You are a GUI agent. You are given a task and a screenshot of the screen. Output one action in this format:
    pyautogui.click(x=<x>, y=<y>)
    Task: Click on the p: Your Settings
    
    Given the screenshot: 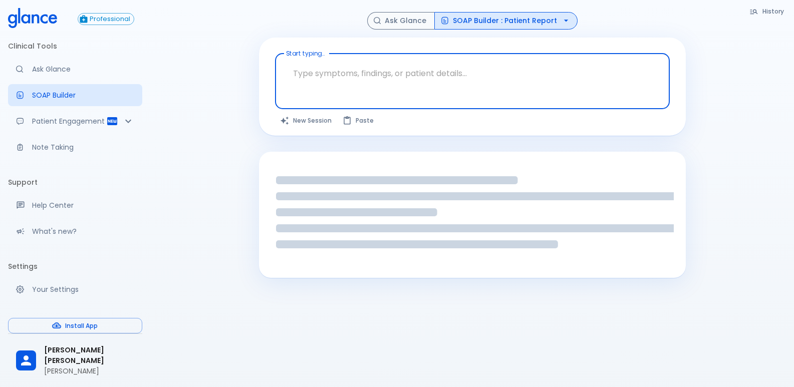 What is the action you would take?
    pyautogui.click(x=83, y=290)
    